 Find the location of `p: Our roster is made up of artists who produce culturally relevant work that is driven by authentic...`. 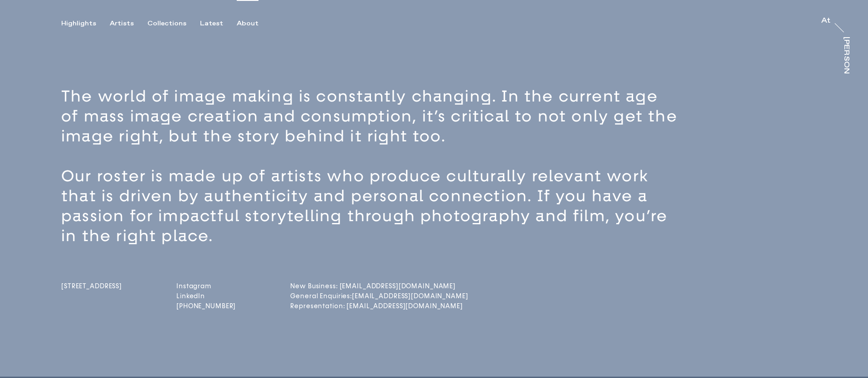

p: Our roster is made up of artists who produce culturally relevant work that is driven by authentic... is located at coordinates (372, 207).